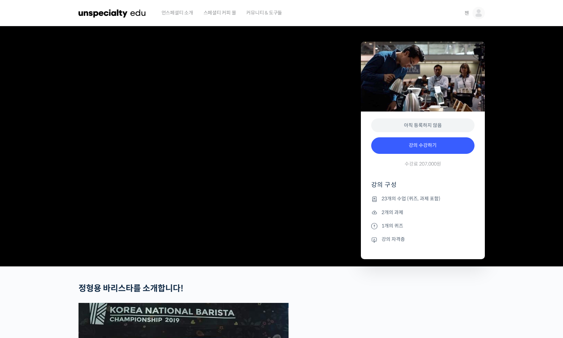 The height and width of the screenshot is (338, 563). I want to click on a: 강의 수강하기, so click(423, 146).